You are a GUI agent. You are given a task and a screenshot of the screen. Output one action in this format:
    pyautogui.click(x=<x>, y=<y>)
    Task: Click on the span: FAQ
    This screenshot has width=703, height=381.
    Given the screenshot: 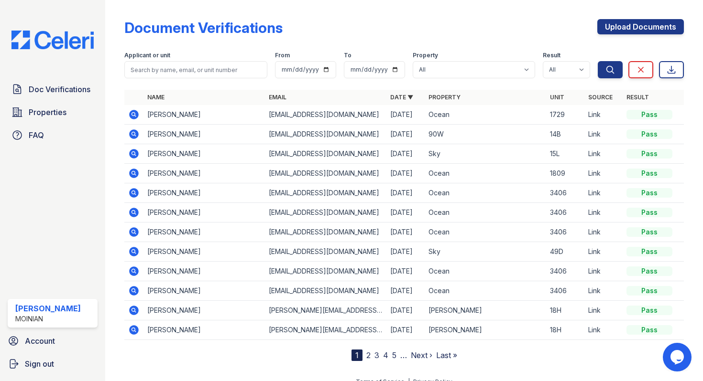 What is the action you would take?
    pyautogui.click(x=36, y=135)
    